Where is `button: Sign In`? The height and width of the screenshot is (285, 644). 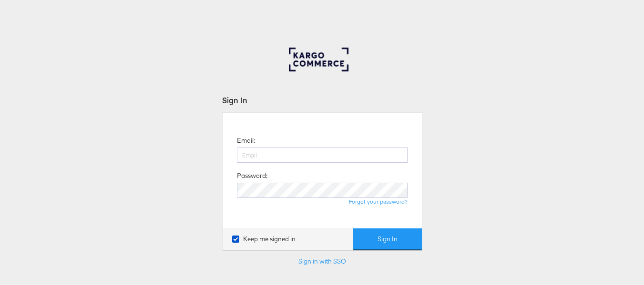
button: Sign In is located at coordinates (387, 239).